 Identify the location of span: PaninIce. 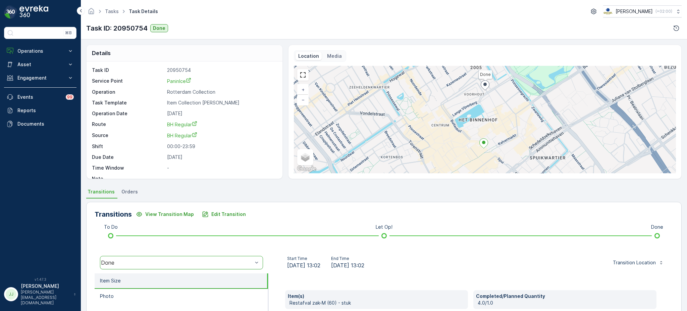
(179, 81).